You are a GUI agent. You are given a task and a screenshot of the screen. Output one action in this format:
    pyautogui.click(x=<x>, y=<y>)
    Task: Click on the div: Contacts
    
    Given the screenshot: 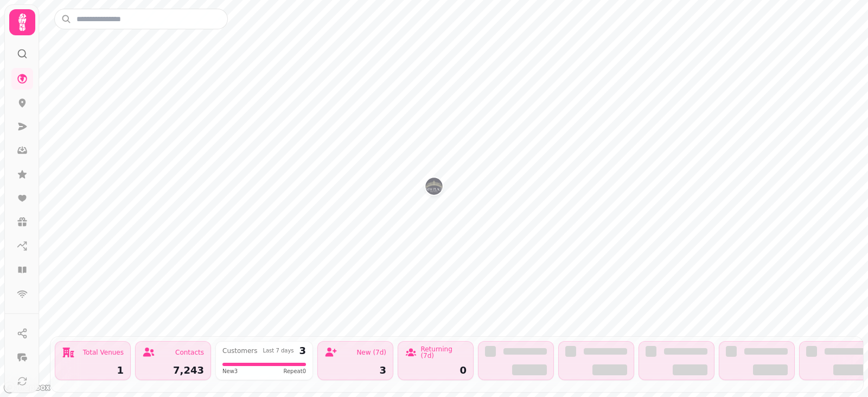 What is the action you would take?
    pyautogui.click(x=189, y=353)
    